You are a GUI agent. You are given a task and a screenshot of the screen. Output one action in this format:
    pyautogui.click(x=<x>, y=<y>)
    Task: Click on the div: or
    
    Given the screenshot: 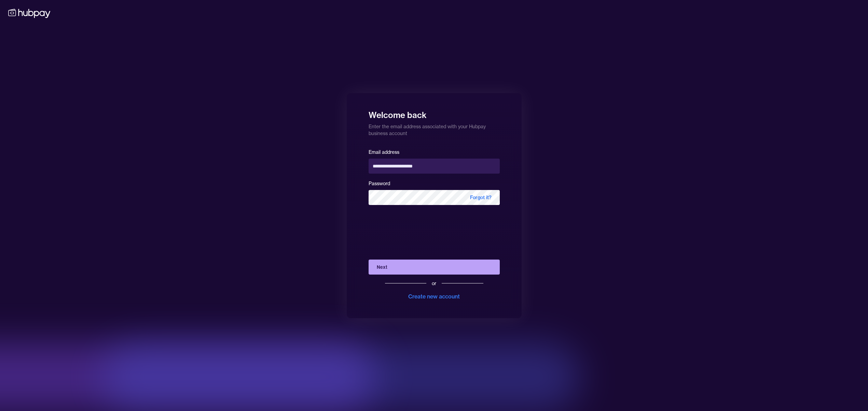 What is the action you would take?
    pyautogui.click(x=434, y=284)
    